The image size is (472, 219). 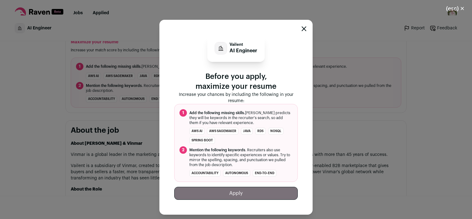 I want to click on span: Mention the following keywords, so click(x=217, y=150).